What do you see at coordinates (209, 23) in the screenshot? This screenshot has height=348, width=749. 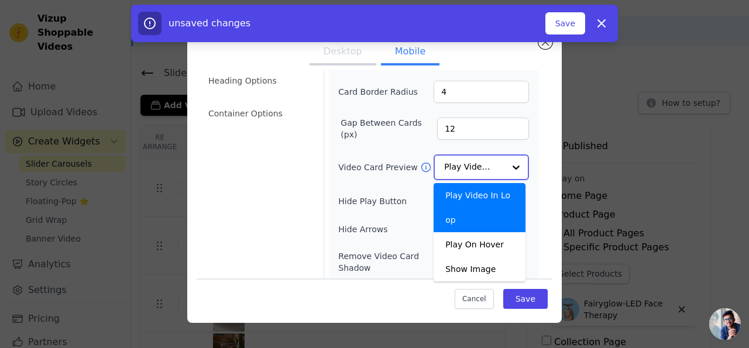 I see `span: unsaved changes` at bounding box center [209, 23].